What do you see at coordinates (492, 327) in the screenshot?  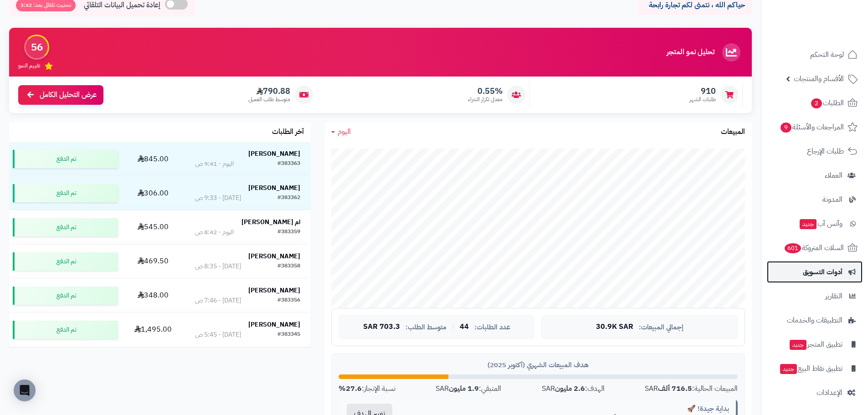 I see `span: عدد الطلبات:` at bounding box center [492, 327].